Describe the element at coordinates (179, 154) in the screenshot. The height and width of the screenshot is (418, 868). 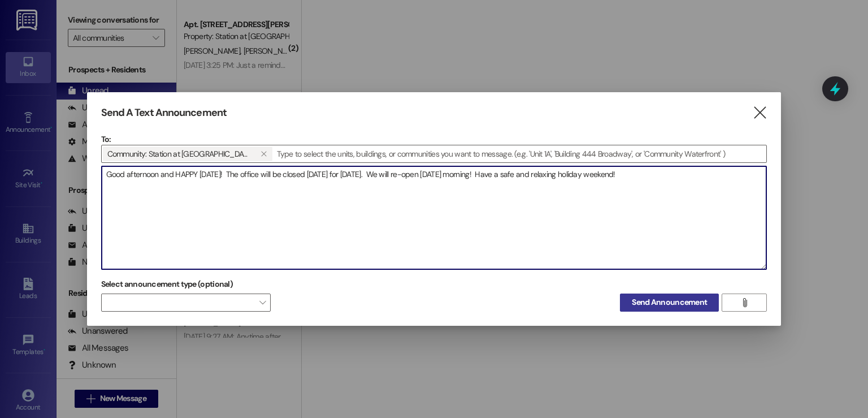
I see `span: Community: Station at Manayunk` at that location.